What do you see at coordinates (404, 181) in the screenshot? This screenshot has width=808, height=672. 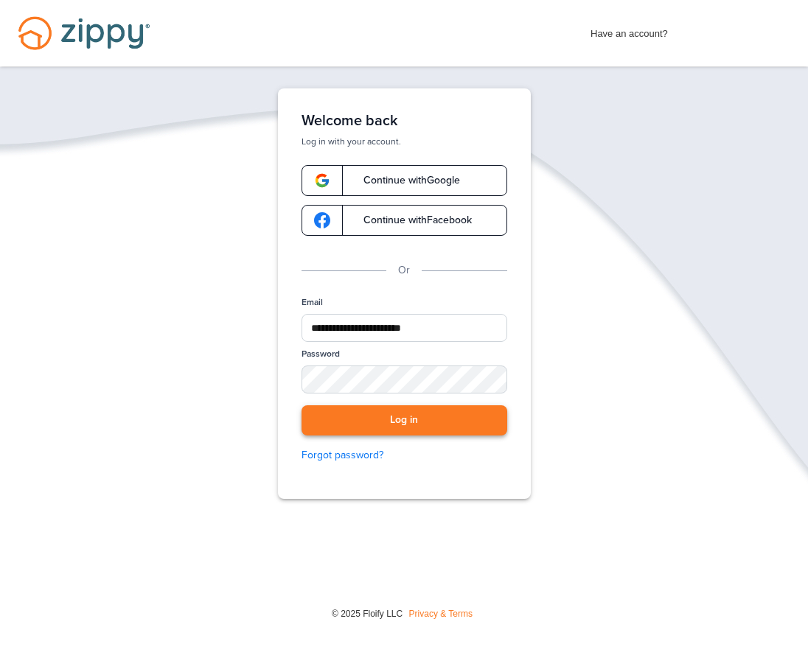 I see `span: Continue with Google` at bounding box center [404, 181].